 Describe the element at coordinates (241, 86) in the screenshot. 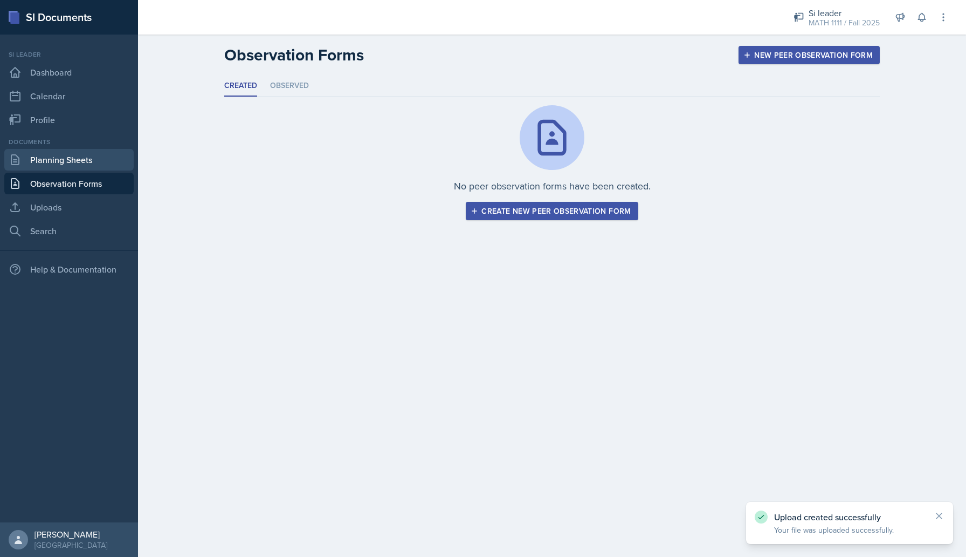

I see `li: Created` at that location.